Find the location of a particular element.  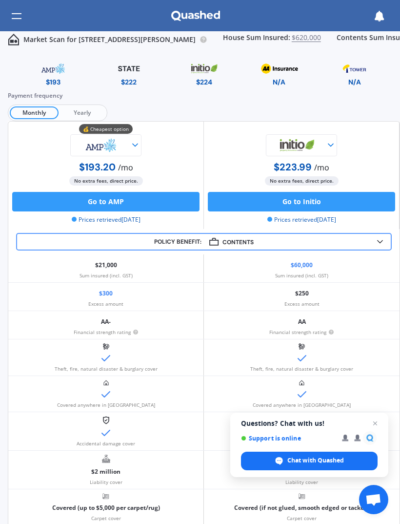

img: State-text-1.webp is located at coordinates (129, 68).